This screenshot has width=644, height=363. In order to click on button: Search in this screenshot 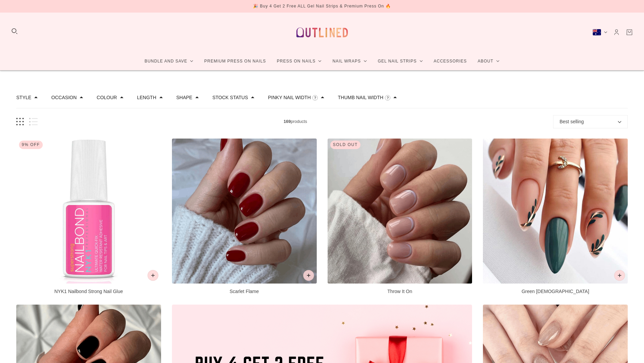, I will do `click(14, 31)`.